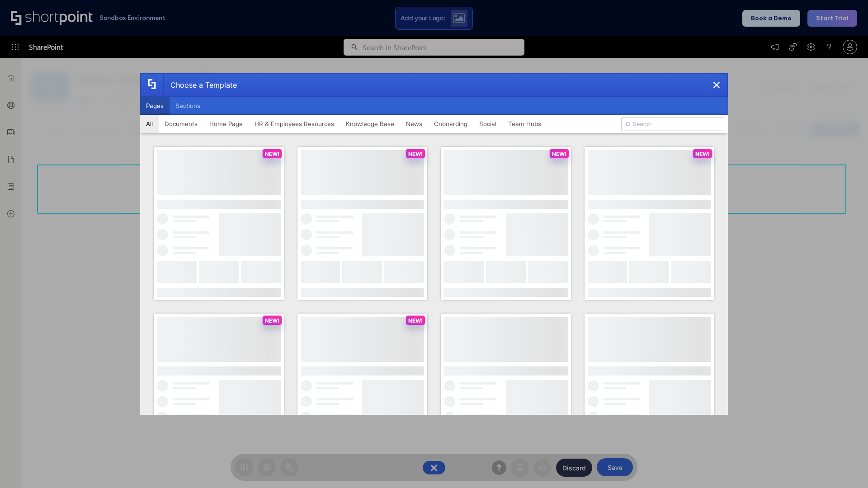 The image size is (868, 488). Describe the element at coordinates (414, 124) in the screenshot. I see `button: News` at that location.